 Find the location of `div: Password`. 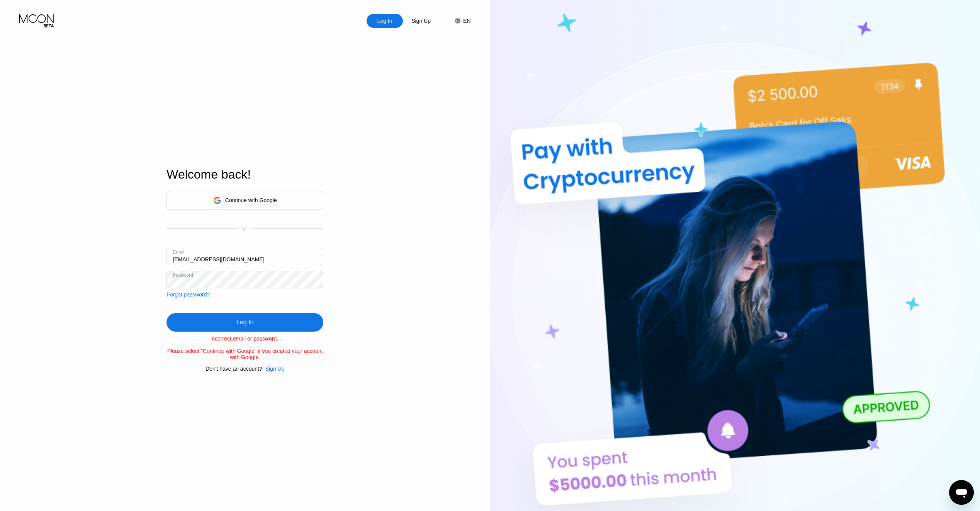

div: Password is located at coordinates (183, 275).